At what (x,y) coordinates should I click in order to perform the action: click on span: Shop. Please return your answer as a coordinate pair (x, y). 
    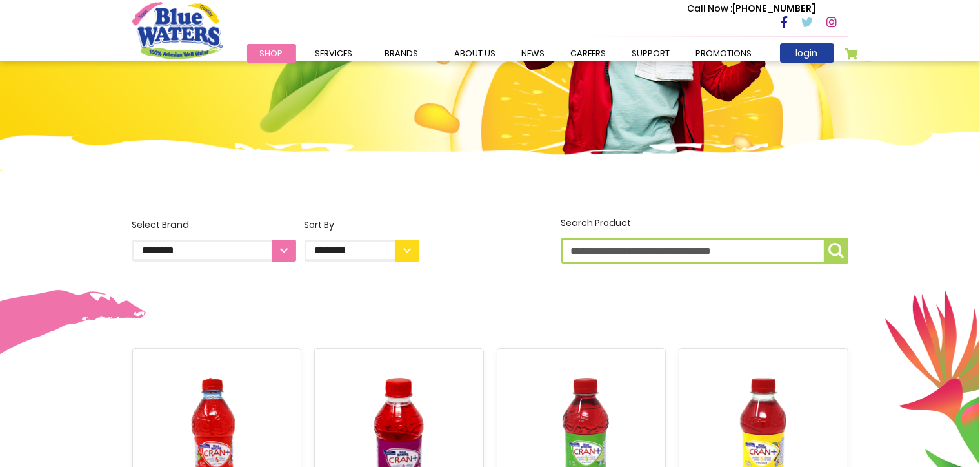
    Looking at the image, I should click on (271, 53).